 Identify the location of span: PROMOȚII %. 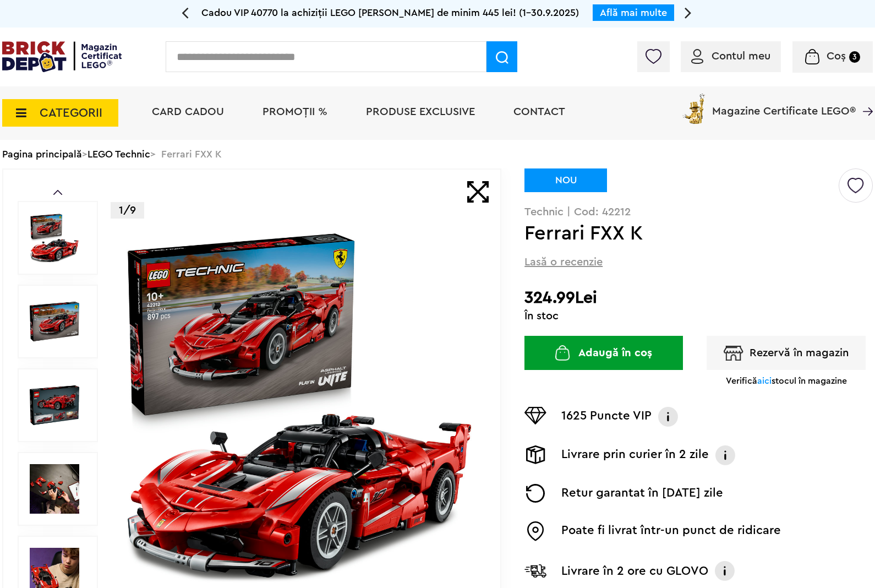
(295, 112).